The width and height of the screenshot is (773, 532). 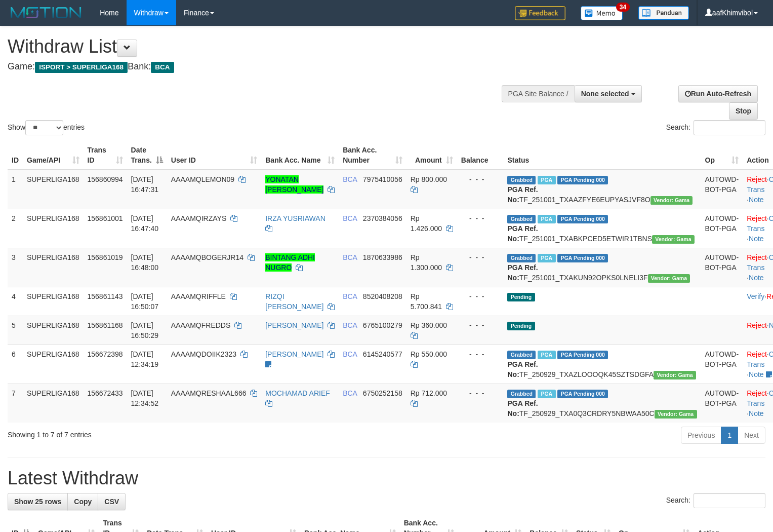 What do you see at coordinates (15, 330) in the screenshot?
I see `td: 5` at bounding box center [15, 330].